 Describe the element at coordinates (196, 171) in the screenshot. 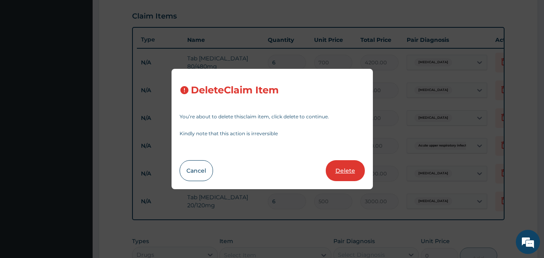

I see `button: Cancel` at that location.